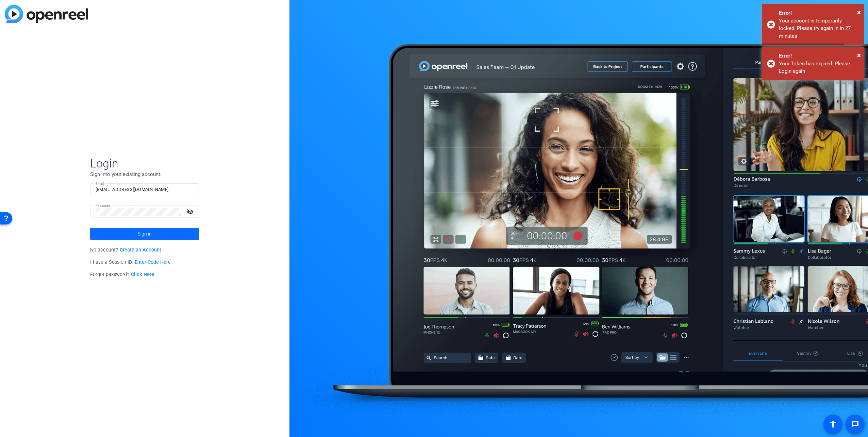  What do you see at coordinates (126, 249) in the screenshot?
I see `span: No account?` at bounding box center [126, 249].